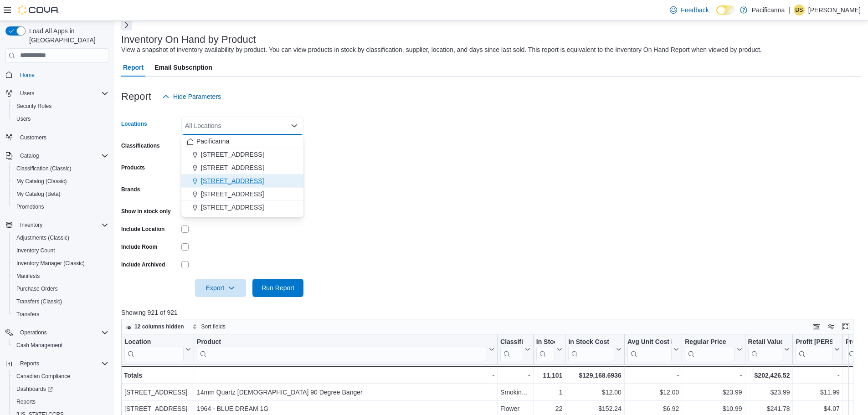 The height and width of the screenshot is (415, 868). Describe the element at coordinates (141, 146) in the screenshot. I see `label: Classifications` at that location.